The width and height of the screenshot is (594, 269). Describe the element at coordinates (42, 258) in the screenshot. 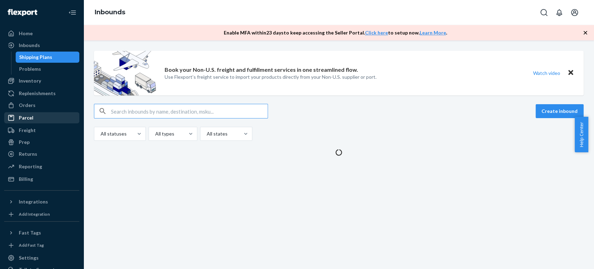

I see `a: Settings` at that location.